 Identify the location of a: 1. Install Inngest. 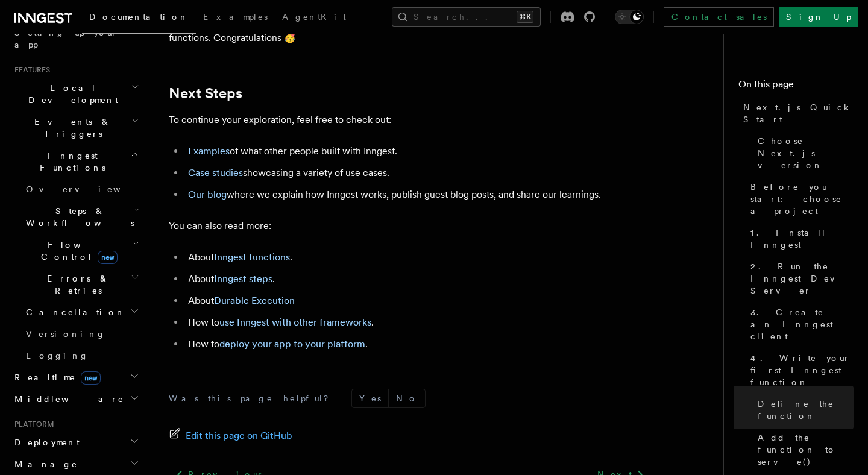
(799, 239).